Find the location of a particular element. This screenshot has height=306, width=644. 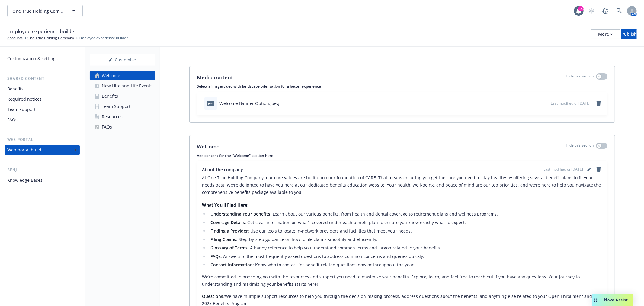

p: Select a image/video with landscape orientation for a better experience is located at coordinates (402, 86).